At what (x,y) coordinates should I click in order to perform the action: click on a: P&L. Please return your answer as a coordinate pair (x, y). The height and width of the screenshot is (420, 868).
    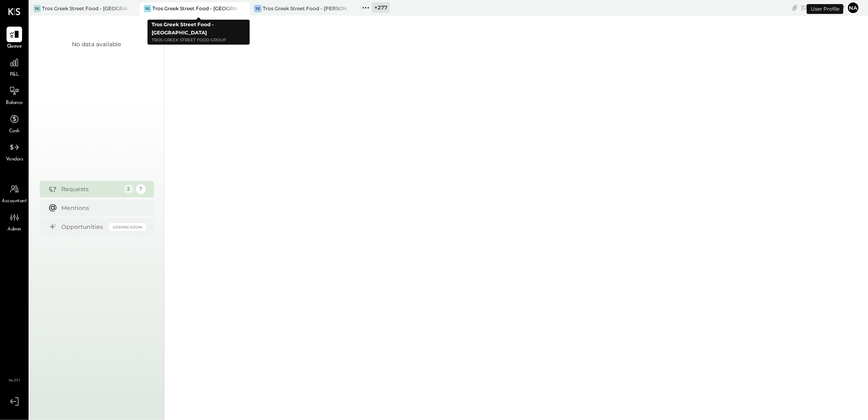
    Looking at the image, I should click on (15, 67).